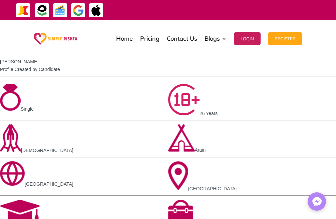 The width and height of the screenshot is (336, 219). Describe the element at coordinates (200, 150) in the screenshot. I see `span: Arain` at that location.